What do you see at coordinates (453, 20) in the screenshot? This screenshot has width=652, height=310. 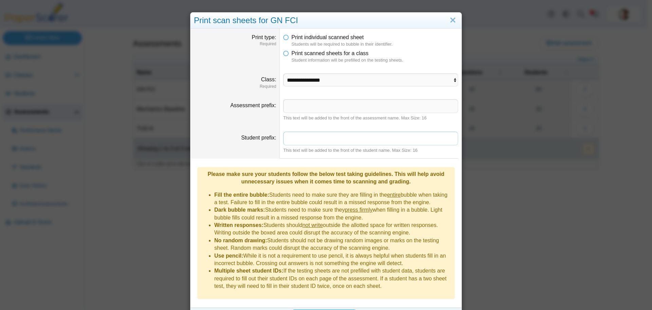 I see `a: Close` at bounding box center [453, 20].